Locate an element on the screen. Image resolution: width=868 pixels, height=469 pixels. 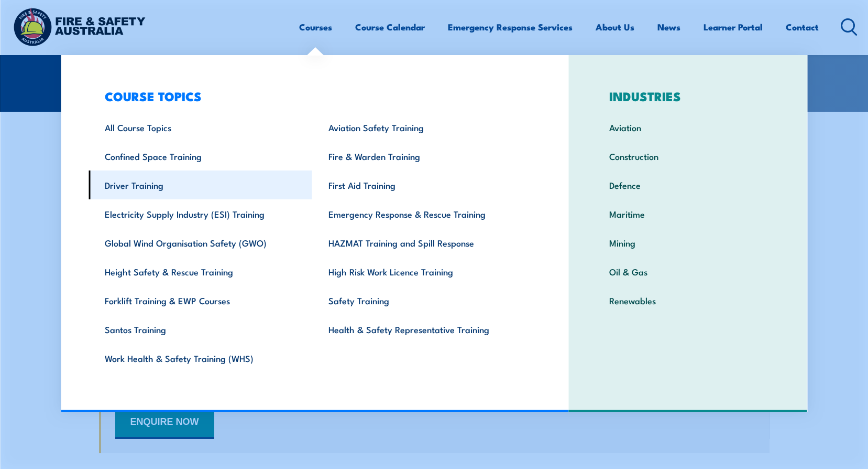
a: Height Safety & Rescue Training is located at coordinates (200, 271).